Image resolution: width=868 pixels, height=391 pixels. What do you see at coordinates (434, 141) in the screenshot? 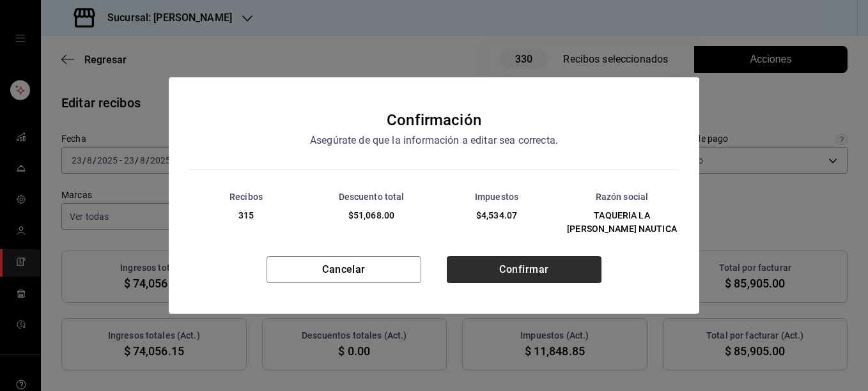
I see `div: Asegúrate de que la información a editar sea correcta.` at bounding box center [434, 141].